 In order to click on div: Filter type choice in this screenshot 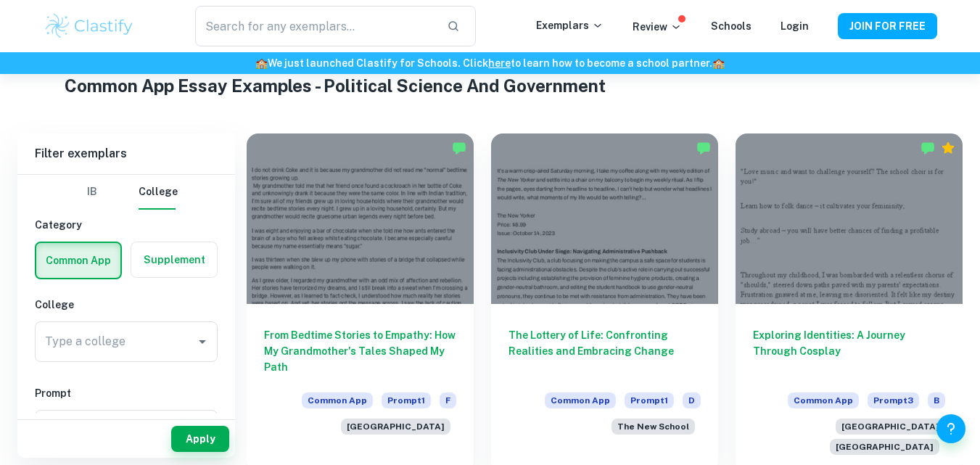, I will do `click(126, 192)`.